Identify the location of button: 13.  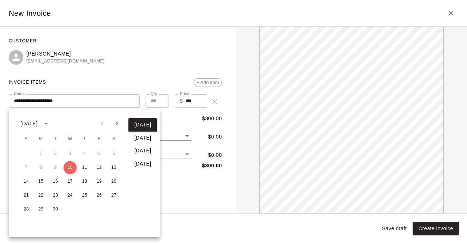
(114, 167).